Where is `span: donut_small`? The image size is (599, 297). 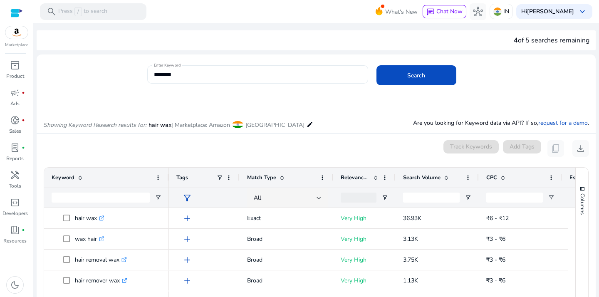
span: donut_small is located at coordinates (15, 120).